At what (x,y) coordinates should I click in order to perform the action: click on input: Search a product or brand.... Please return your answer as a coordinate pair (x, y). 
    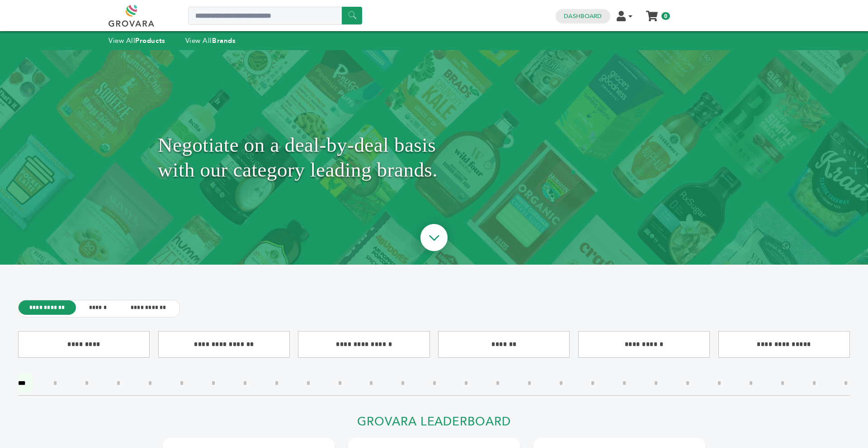
    Looking at the image, I should click on (275, 16).